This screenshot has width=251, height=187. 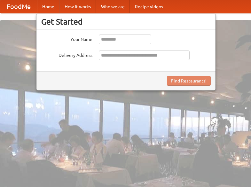 What do you see at coordinates (189, 81) in the screenshot?
I see `button: Find Restaurants!` at bounding box center [189, 81].